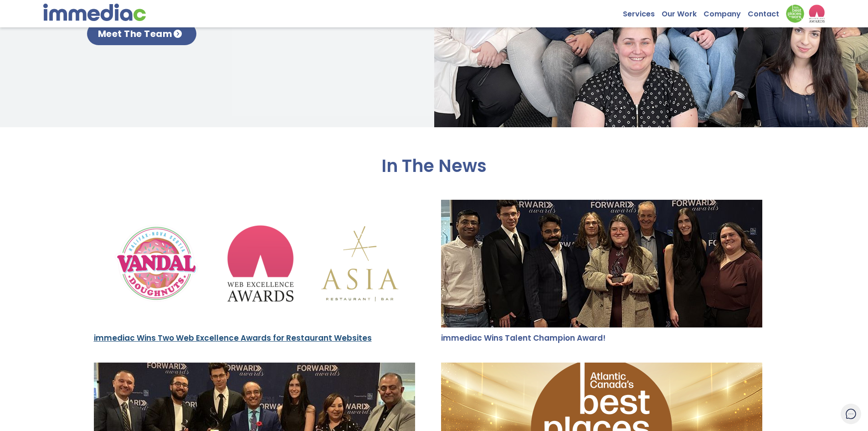 The height and width of the screenshot is (431, 868). Describe the element at coordinates (642, 12) in the screenshot. I see `a: Services` at that location.